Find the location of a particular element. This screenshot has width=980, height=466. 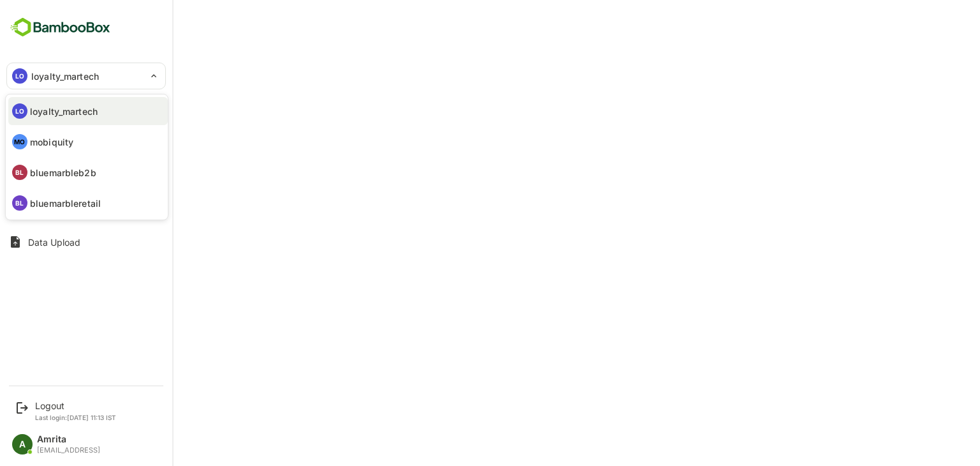

p: loyalty_martech is located at coordinates (64, 111).